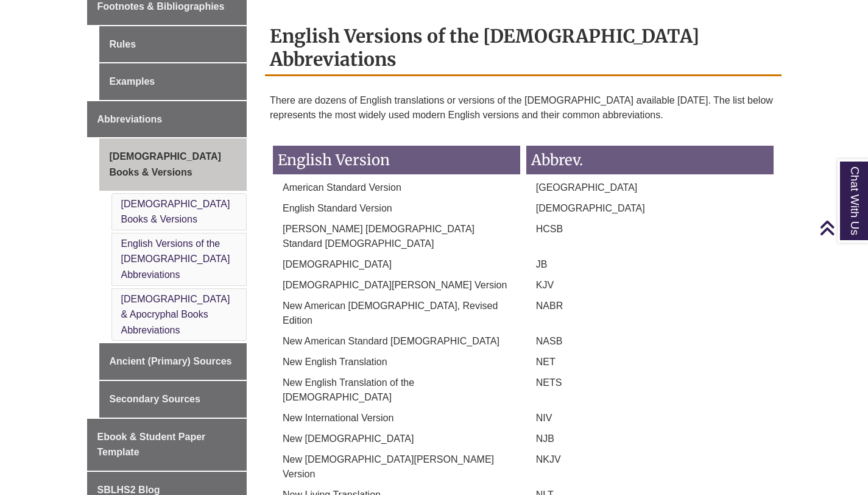  I want to click on p: NETS, so click(650, 383).